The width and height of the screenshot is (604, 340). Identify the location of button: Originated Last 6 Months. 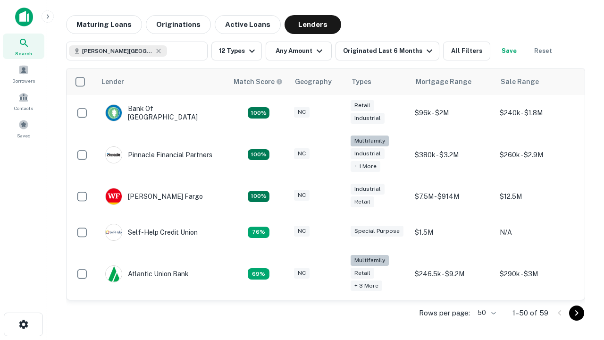
(388, 51).